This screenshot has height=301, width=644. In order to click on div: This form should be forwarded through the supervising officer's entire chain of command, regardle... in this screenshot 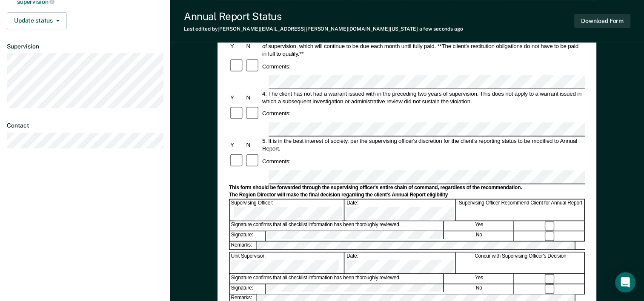, I will do `click(407, 188)`.